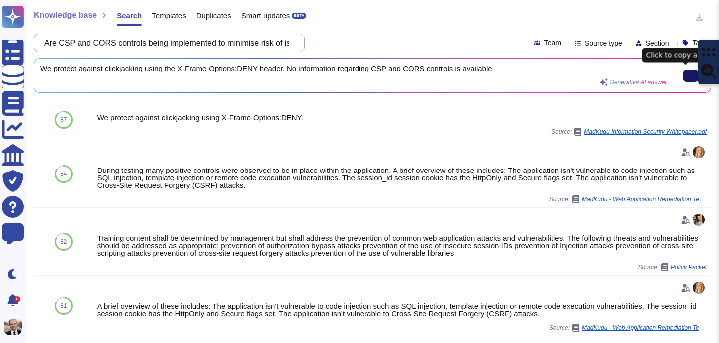 This screenshot has height=343, width=719. What do you see at coordinates (65, 15) in the screenshot?
I see `span: Knowledge base` at bounding box center [65, 15].